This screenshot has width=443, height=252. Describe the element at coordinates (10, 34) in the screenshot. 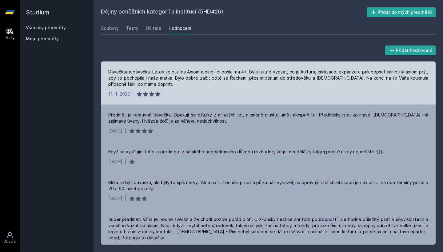

I see `a: Study` at that location.